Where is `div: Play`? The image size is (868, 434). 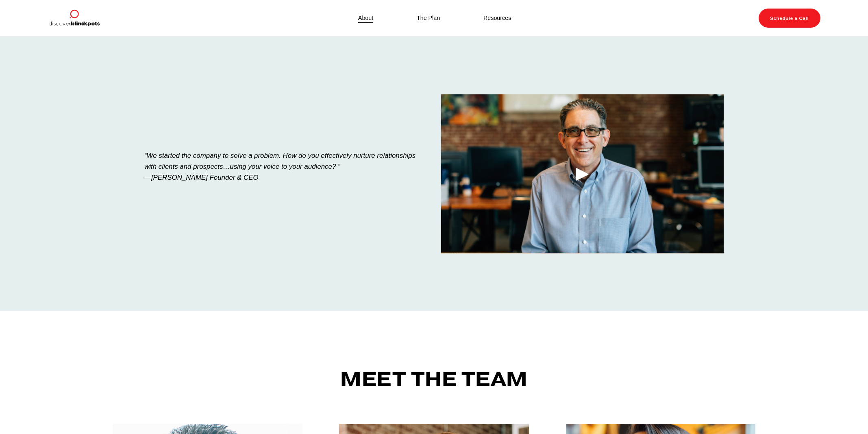
div: Play is located at coordinates (582, 174).